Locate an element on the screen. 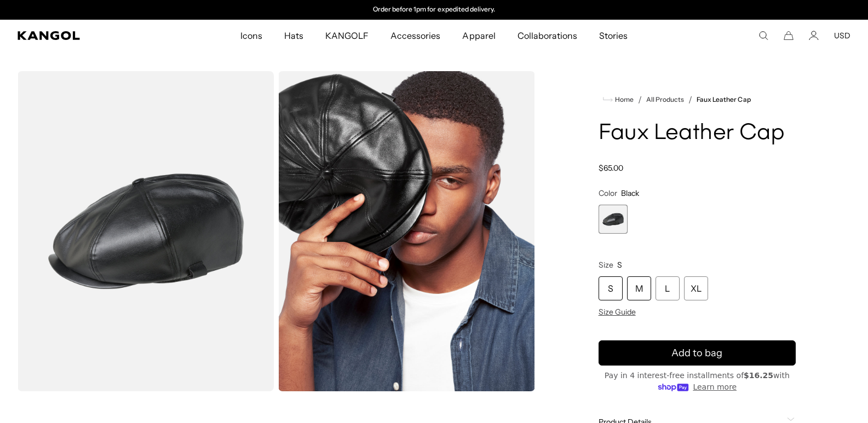 The image size is (868, 423). span: Black is located at coordinates (630, 193).